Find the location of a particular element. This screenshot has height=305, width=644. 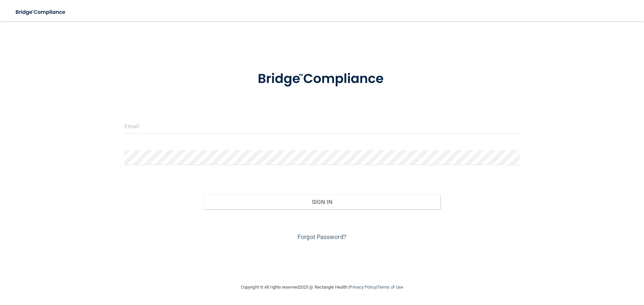

a: Terms of Use is located at coordinates (390, 287).